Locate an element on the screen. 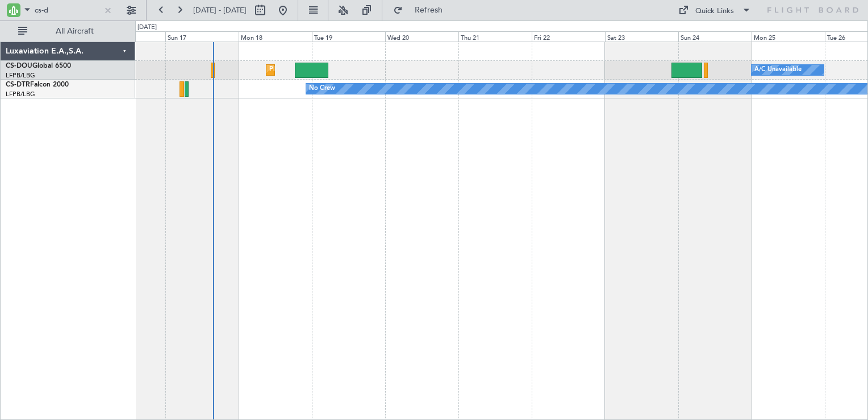 This screenshot has width=868, height=420. button: All Aircraft is located at coordinates (68, 31).